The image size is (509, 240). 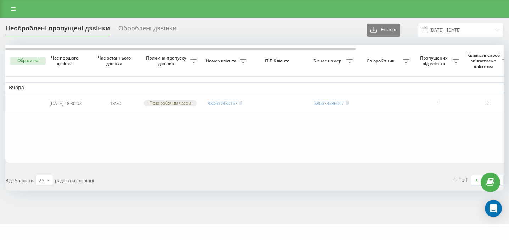 What do you see at coordinates (328, 61) in the screenshot?
I see `span: Бізнес номер` at bounding box center [328, 61].